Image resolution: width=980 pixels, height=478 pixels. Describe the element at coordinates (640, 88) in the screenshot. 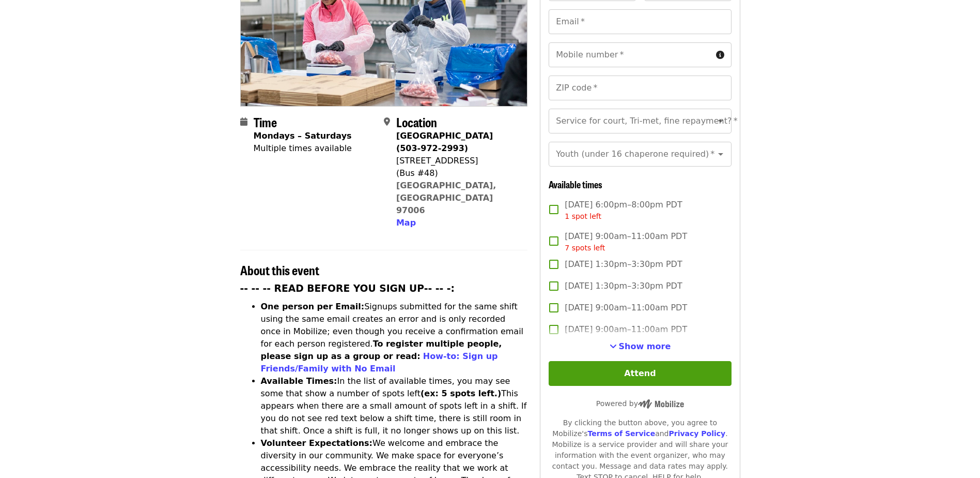

I see `input: ZIP code` at that location.